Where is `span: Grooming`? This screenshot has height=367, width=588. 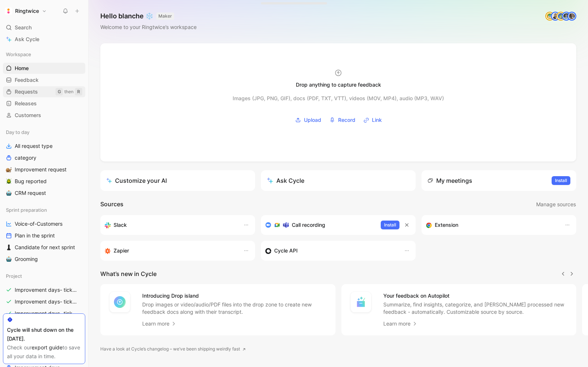 span: Grooming is located at coordinates (26, 259).